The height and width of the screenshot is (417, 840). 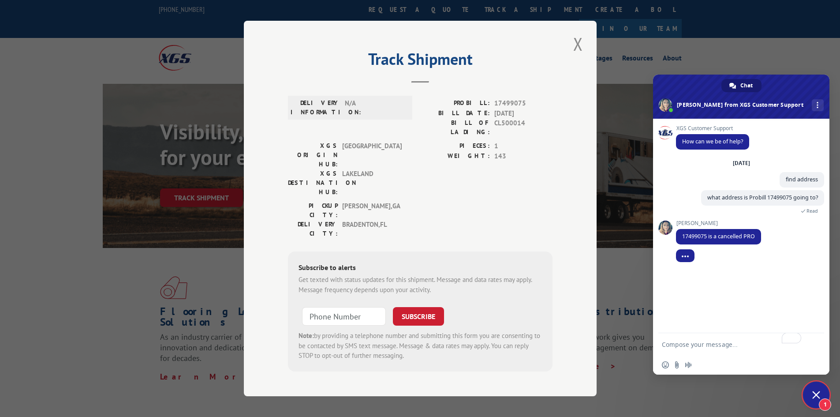 What do you see at coordinates (374, 108) in the screenshot?
I see `span: N/A` at bounding box center [374, 108].